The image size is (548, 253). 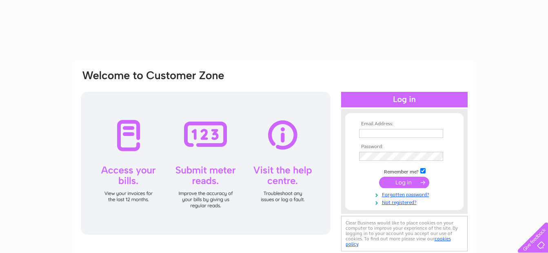 What do you see at coordinates (404, 183) in the screenshot?
I see `input: Submit` at bounding box center [404, 183].